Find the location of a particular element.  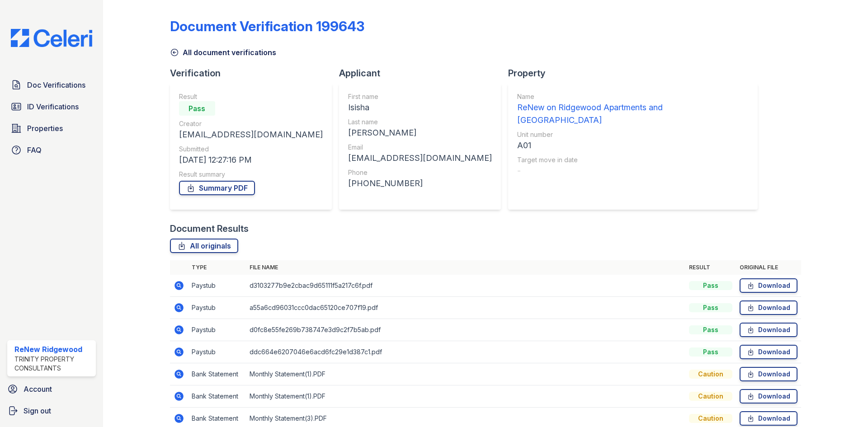

div: Result is located at coordinates (251, 96).